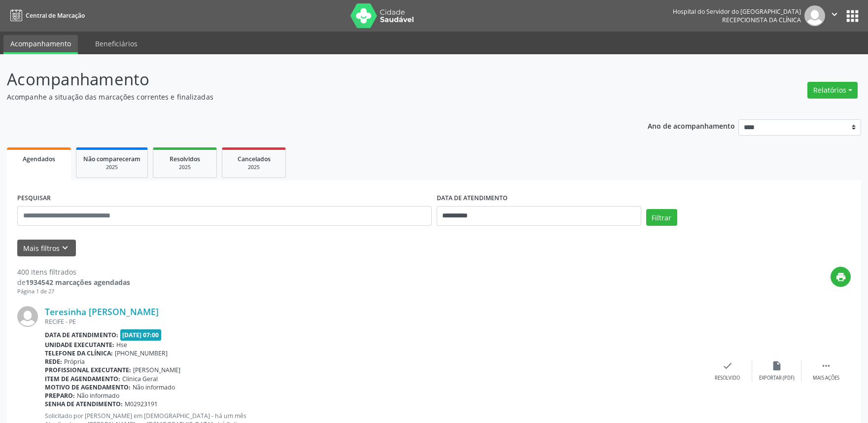  Describe the element at coordinates (78, 282) in the screenshot. I see `strong: 1934542 marcações agendadas` at that location.